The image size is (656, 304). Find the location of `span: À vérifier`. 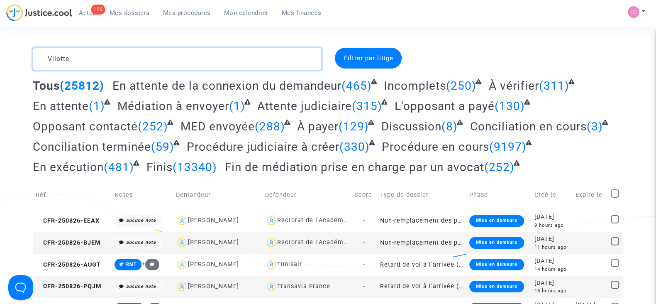

span: À vérifier is located at coordinates (514, 85).